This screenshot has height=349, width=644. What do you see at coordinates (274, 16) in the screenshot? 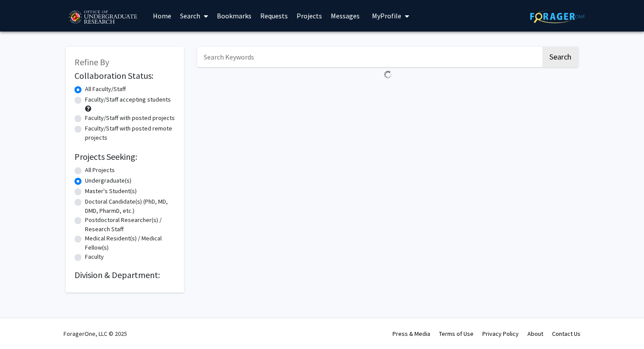
I see `a: Requests` at bounding box center [274, 16].